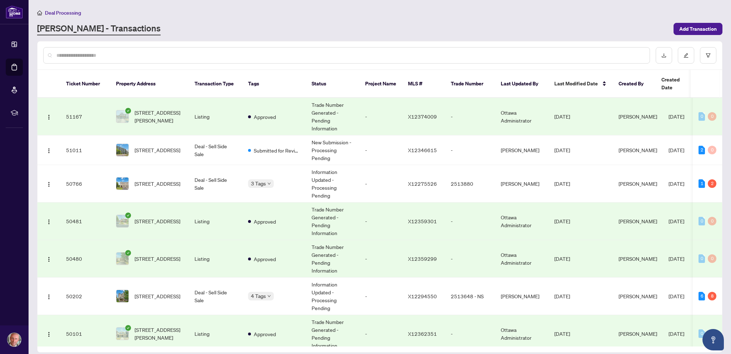 The width and height of the screenshot is (731, 354). What do you see at coordinates (216, 116) in the screenshot?
I see `td: Listing` at bounding box center [216, 116].